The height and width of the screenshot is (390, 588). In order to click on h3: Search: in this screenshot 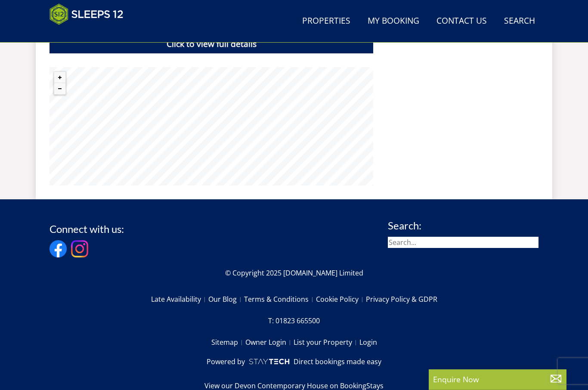, I will do `click(463, 225)`.